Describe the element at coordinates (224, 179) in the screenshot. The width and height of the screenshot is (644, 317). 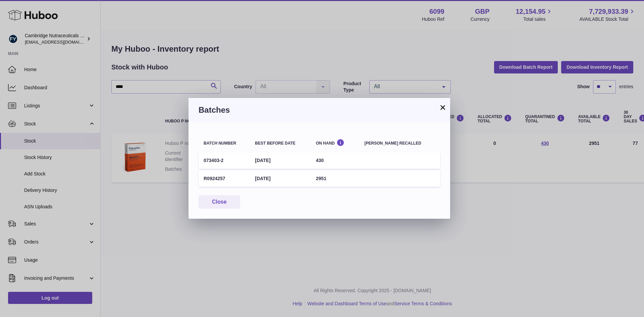
I see `td: R0924257` at that location.